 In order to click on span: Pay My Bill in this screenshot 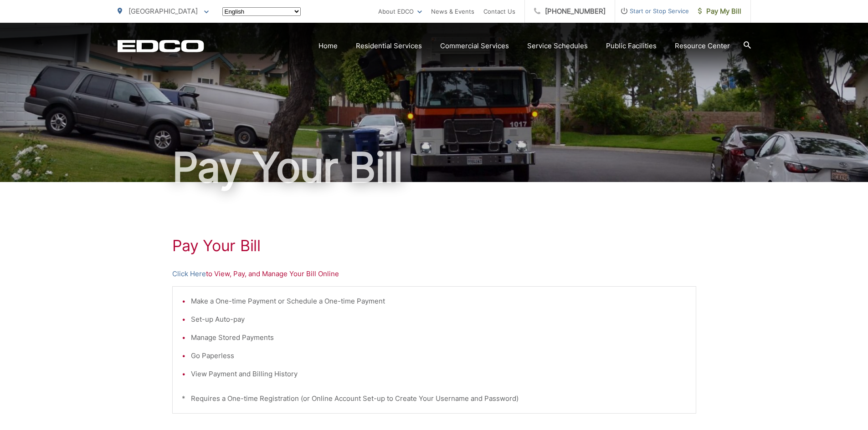, I will do `click(719, 11)`.